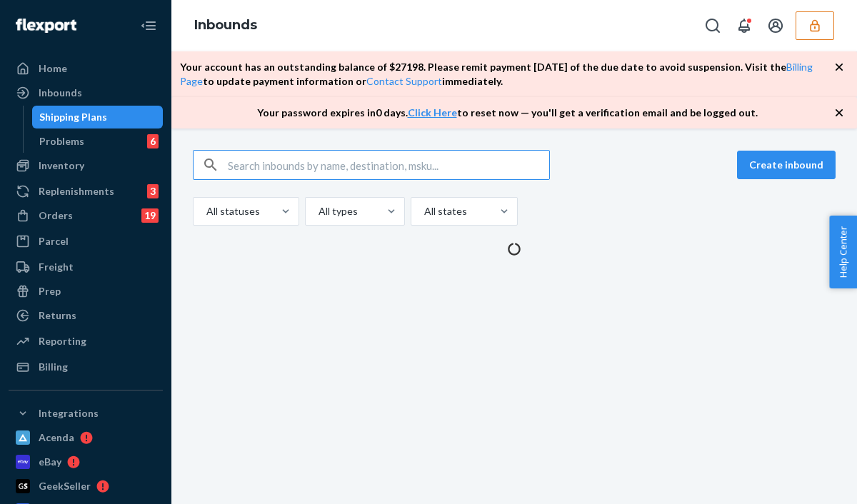 The width and height of the screenshot is (857, 504). I want to click on a: Billing, so click(85, 367).